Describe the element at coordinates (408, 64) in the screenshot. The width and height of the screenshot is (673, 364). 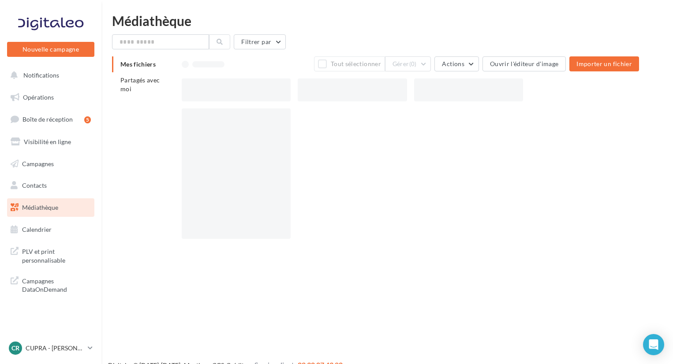
I see `button: Gérer(0)` at that location.